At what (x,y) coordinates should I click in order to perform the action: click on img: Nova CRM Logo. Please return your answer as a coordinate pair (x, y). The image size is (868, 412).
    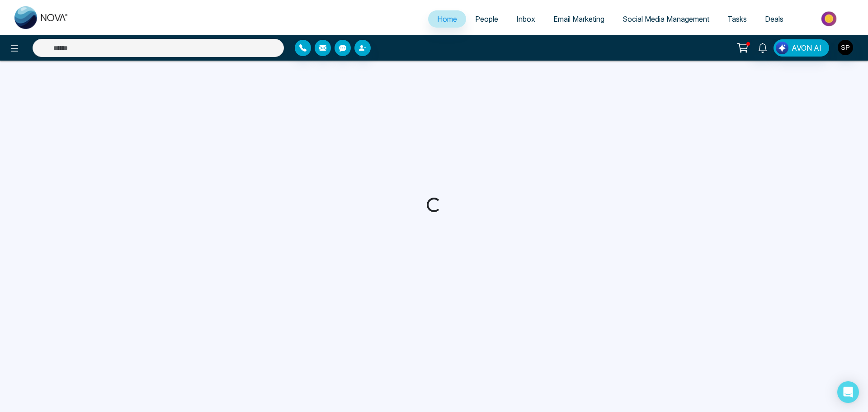
    Looking at the image, I should click on (42, 18).